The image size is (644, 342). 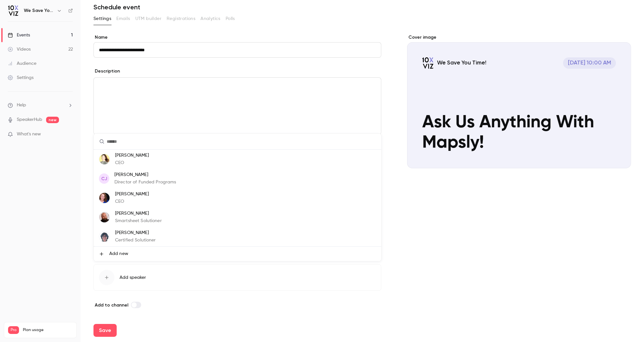 What do you see at coordinates (138, 221) in the screenshot?
I see `p: Smartsheet Solutioner` at bounding box center [138, 221].